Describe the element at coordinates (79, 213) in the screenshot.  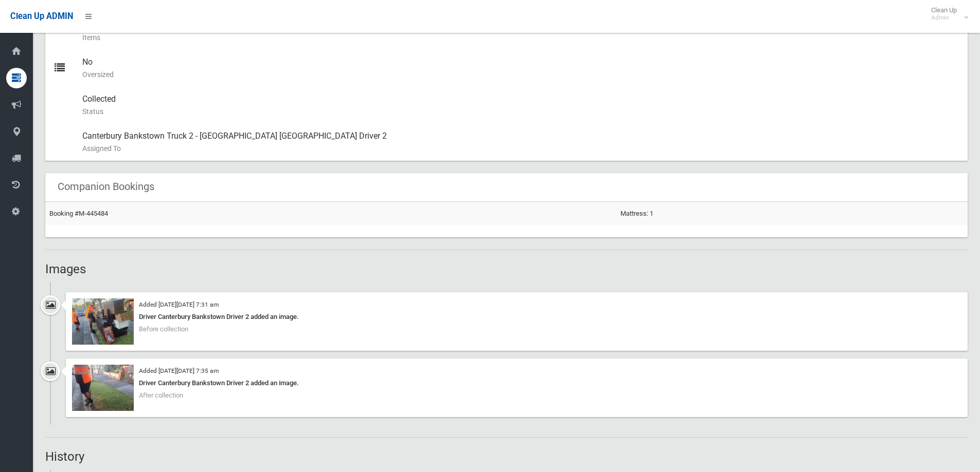
I see `a: Booking #M-445484` at that location.